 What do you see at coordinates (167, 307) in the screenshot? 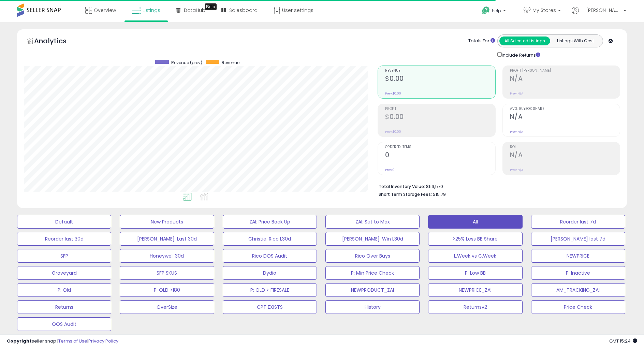
I see `button: OverSize` at bounding box center [167, 307].